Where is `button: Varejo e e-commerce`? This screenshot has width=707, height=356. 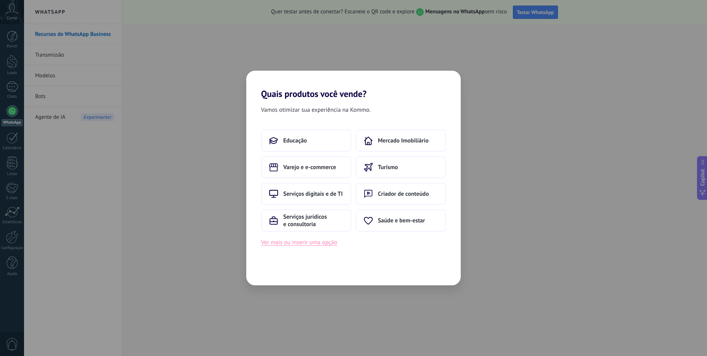
button: Varejo e e-commerce is located at coordinates (306, 167).